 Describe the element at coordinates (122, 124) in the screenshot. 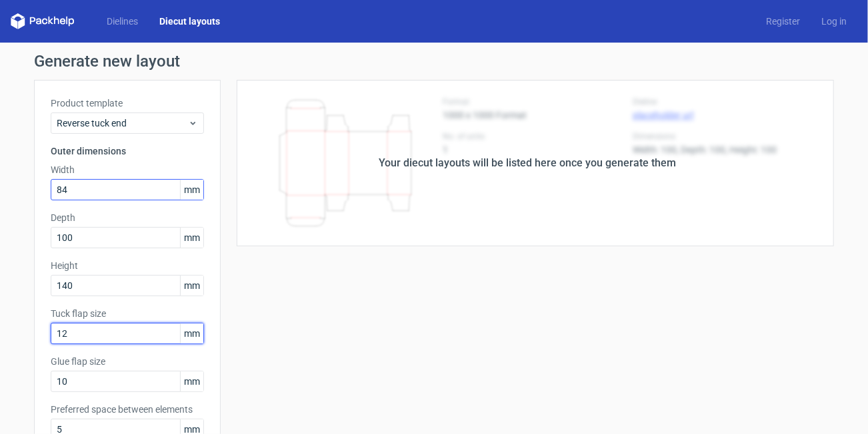

I see `span: Reverse tuck end` at that location.